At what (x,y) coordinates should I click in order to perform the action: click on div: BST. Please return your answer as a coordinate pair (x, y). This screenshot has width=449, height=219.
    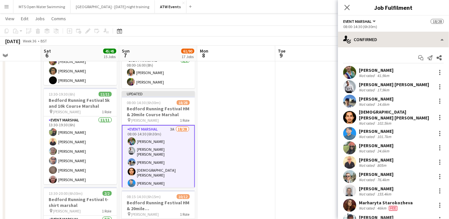
    Looking at the image, I should click on (44, 41).